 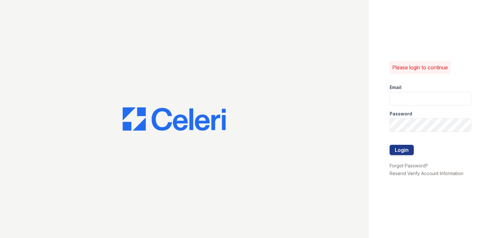 What do you see at coordinates (401, 114) in the screenshot?
I see `label: Password` at bounding box center [401, 114].